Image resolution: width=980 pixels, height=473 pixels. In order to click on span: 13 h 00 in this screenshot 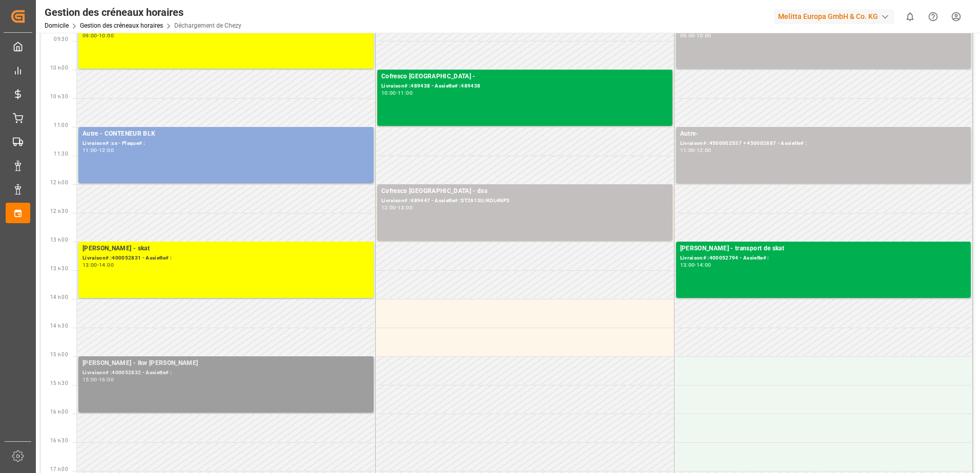, I will do `click(59, 239)`.